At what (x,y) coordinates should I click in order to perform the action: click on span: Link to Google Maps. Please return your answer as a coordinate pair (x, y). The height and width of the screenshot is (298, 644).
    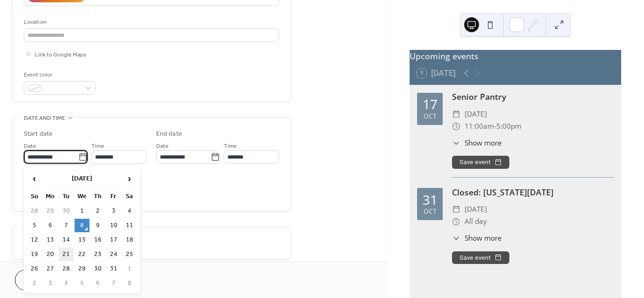
    Looking at the image, I should click on (61, 54).